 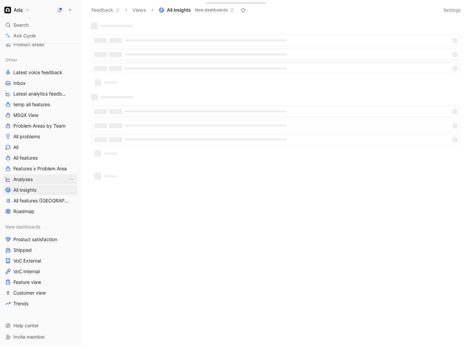 What do you see at coordinates (40, 211) in the screenshot?
I see `a: Roadmap` at bounding box center [40, 211].